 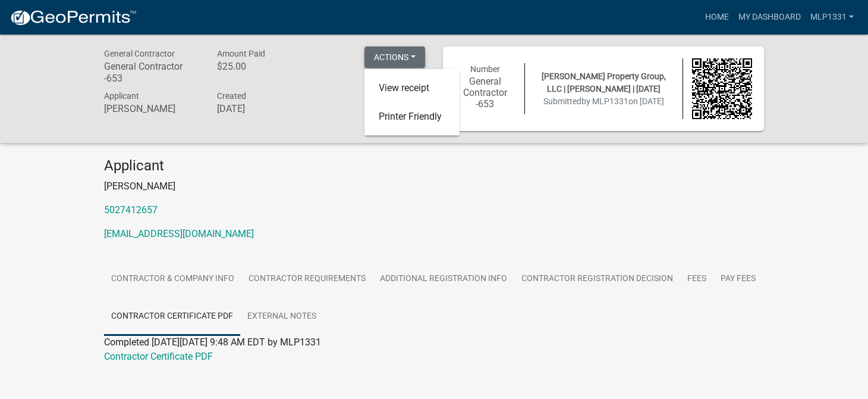 What do you see at coordinates (597, 279) in the screenshot?
I see `a: Contractor Registration Decision` at bounding box center [597, 279].